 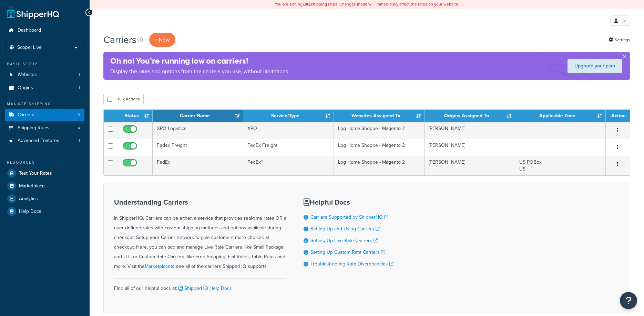 I want to click on a: Analytics, so click(x=45, y=199).